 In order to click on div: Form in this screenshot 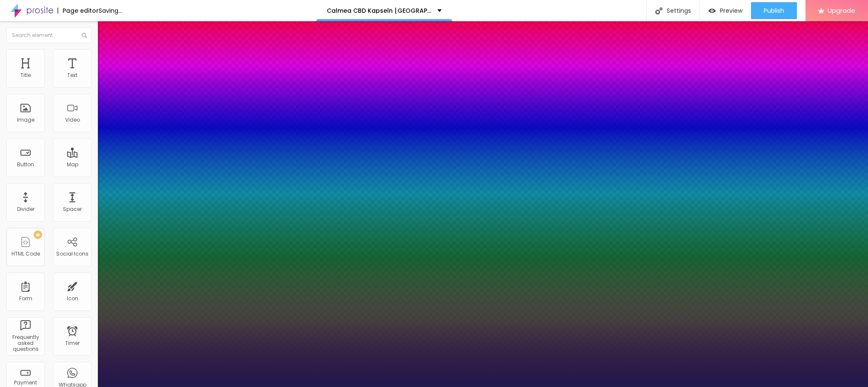, I will do `click(25, 299)`.